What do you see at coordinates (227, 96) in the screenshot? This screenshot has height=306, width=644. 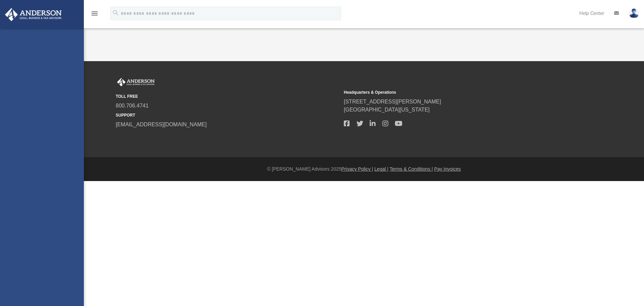 I see `small: TOLL FREE` at bounding box center [227, 96].